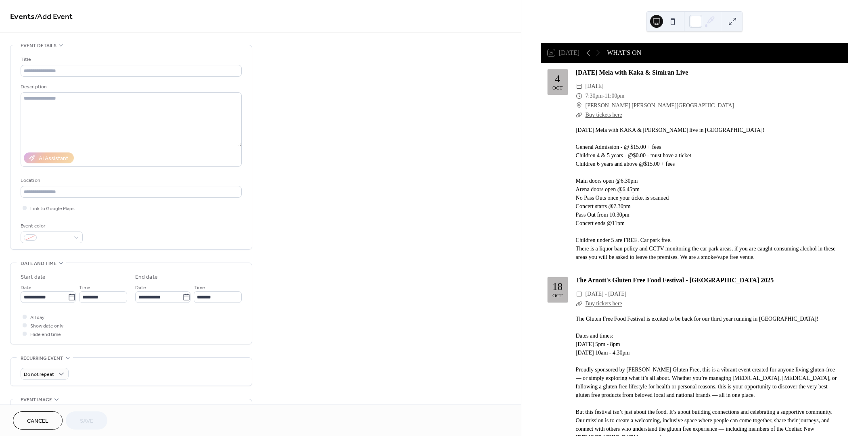 The height and width of the screenshot is (436, 868). I want to click on span: Cancel, so click(37, 421).